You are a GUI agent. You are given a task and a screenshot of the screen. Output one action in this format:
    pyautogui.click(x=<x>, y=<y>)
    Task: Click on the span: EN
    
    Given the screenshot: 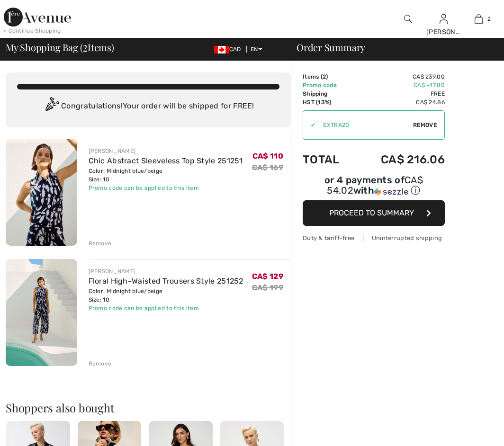 What is the action you would take?
    pyautogui.click(x=256, y=49)
    